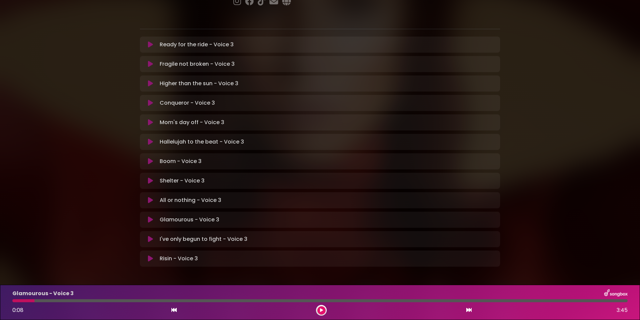 This screenshot has height=320, width=640. What do you see at coordinates (181, 161) in the screenshot?
I see `p: Boom - Voice 3` at bounding box center [181, 161].